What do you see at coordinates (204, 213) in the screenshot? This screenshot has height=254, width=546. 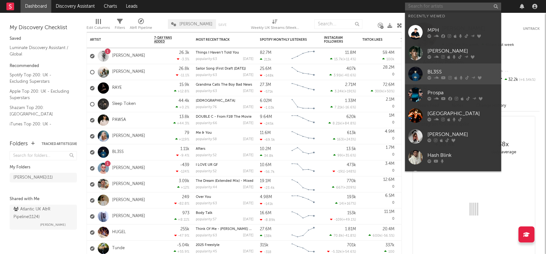 I see `a: Body Talk` at bounding box center [204, 213].